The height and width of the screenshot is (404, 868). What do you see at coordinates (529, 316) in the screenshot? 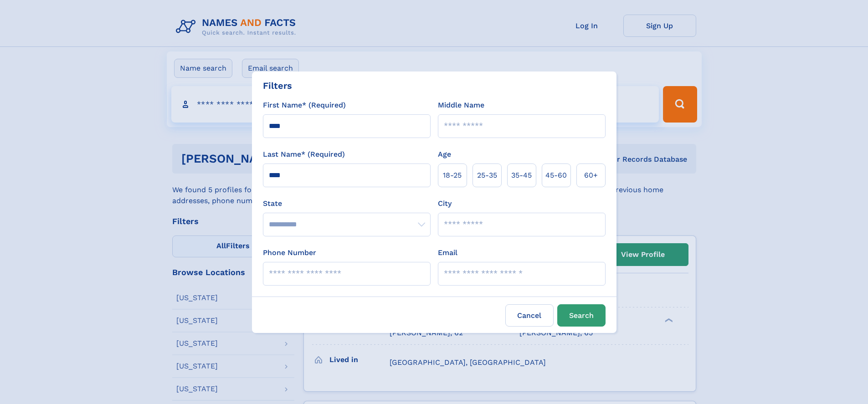
I see `label: Cancel` at bounding box center [529, 316].